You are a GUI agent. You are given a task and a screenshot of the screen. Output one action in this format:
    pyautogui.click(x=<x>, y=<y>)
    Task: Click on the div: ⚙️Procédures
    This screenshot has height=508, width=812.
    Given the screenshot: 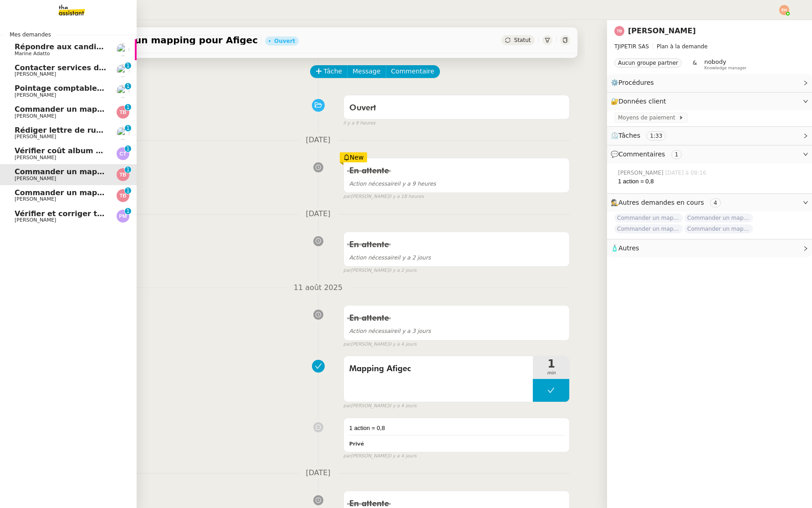 What is the action you would take?
    pyautogui.click(x=709, y=83)
    